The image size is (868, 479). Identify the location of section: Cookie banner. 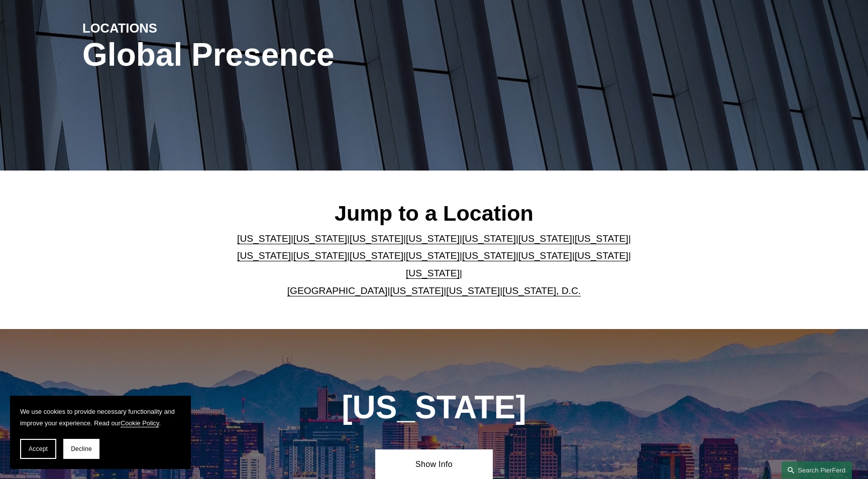
(100, 433).